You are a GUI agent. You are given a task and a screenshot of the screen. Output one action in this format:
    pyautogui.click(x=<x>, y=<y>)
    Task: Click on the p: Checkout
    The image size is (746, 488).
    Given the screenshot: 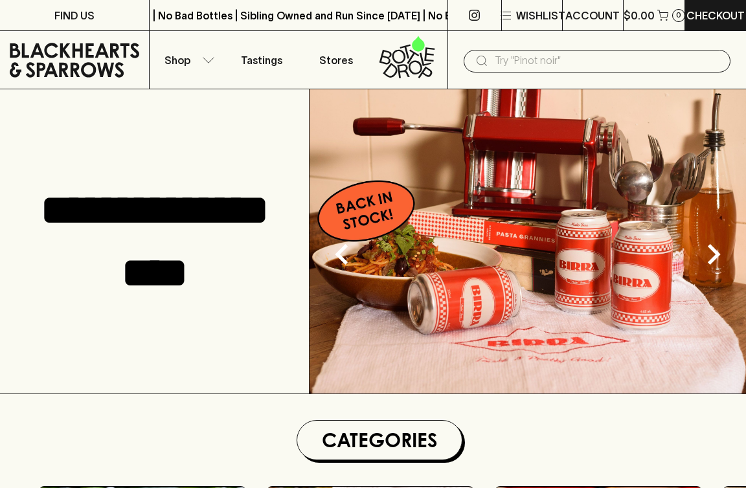 What is the action you would take?
    pyautogui.click(x=716, y=16)
    